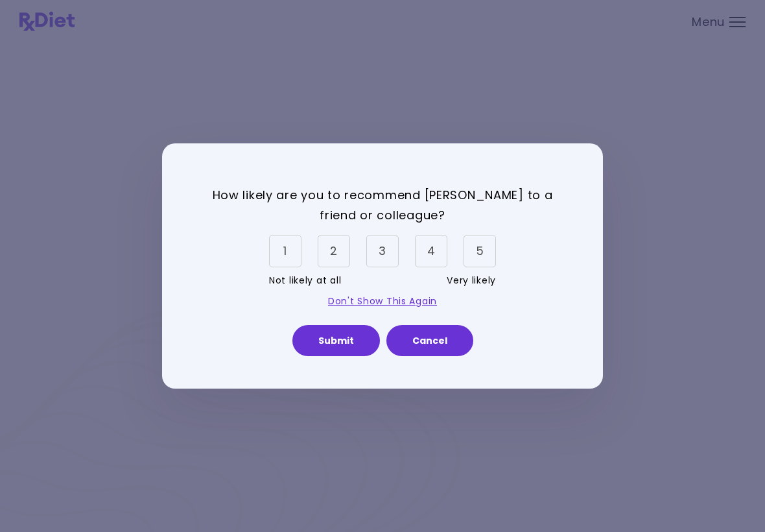 The image size is (765, 532). I want to click on div: 2, so click(334, 251).